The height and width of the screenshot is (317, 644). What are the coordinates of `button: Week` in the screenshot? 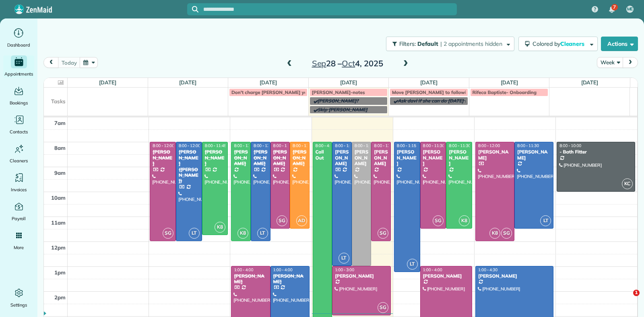 It's located at (609, 63).